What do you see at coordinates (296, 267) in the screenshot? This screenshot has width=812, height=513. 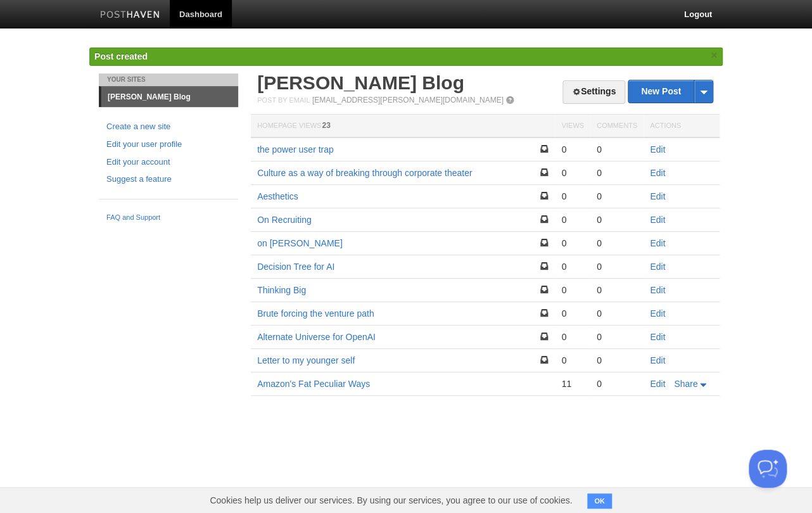 I see `a: Decision Tree for AI` at bounding box center [296, 267].